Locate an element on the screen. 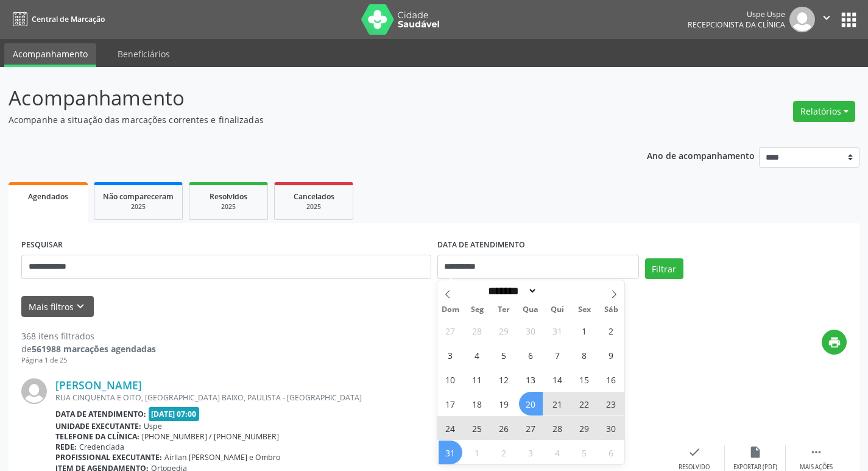  label: DATA DE ATENDIMENTO is located at coordinates (481, 245).